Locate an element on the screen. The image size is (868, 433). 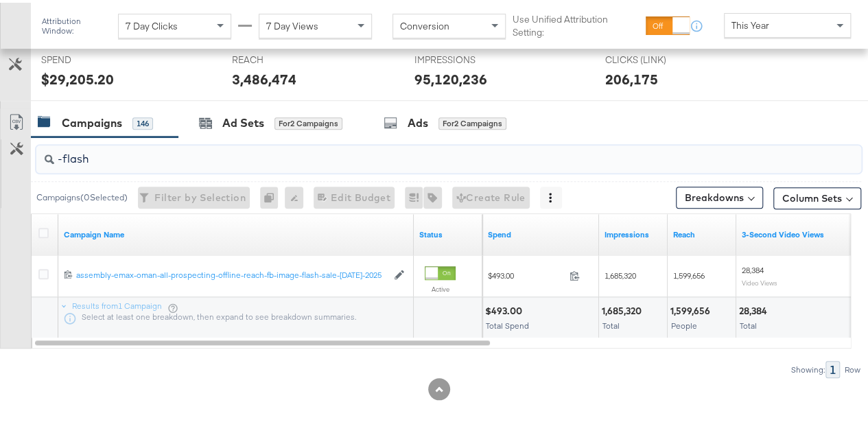
a: Shows the current state of your Ad Campaign. is located at coordinates (449, 232).